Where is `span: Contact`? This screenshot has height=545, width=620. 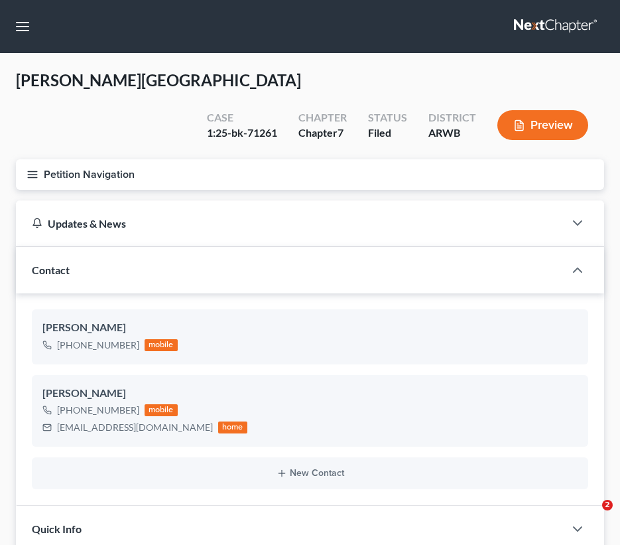 span: Contact is located at coordinates (50, 269).